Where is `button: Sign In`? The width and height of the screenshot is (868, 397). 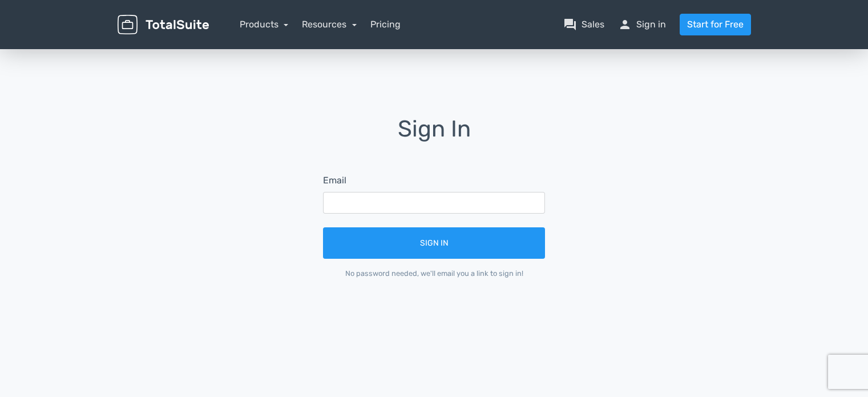 button: Sign In is located at coordinates (434, 243).